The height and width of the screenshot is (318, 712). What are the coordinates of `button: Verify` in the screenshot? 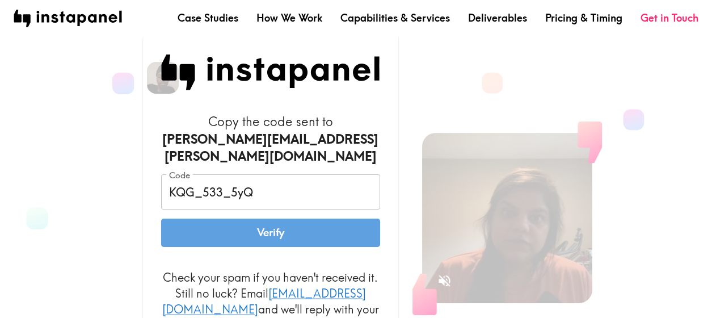 It's located at (271, 233).